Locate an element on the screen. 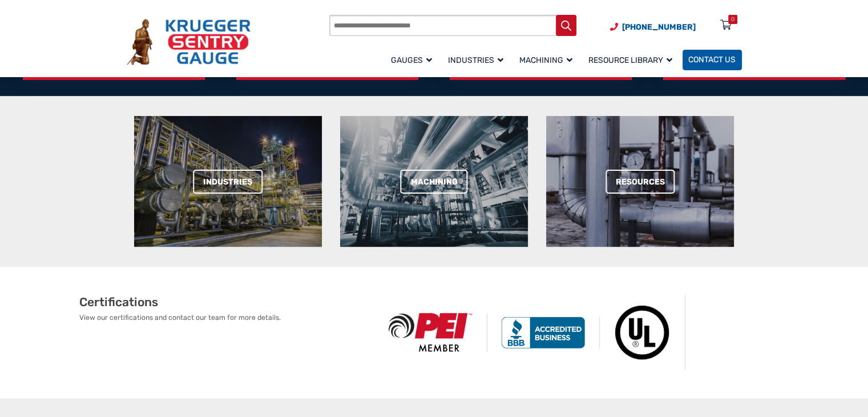 The width and height of the screenshot is (868, 417). img: BBB is located at coordinates (544, 332).